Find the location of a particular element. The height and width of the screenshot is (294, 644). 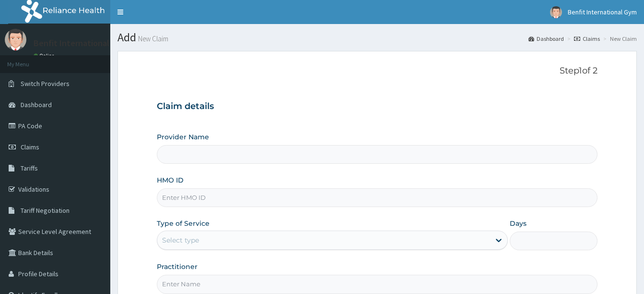

p: Step 1 of 2 is located at coordinates (377, 71).